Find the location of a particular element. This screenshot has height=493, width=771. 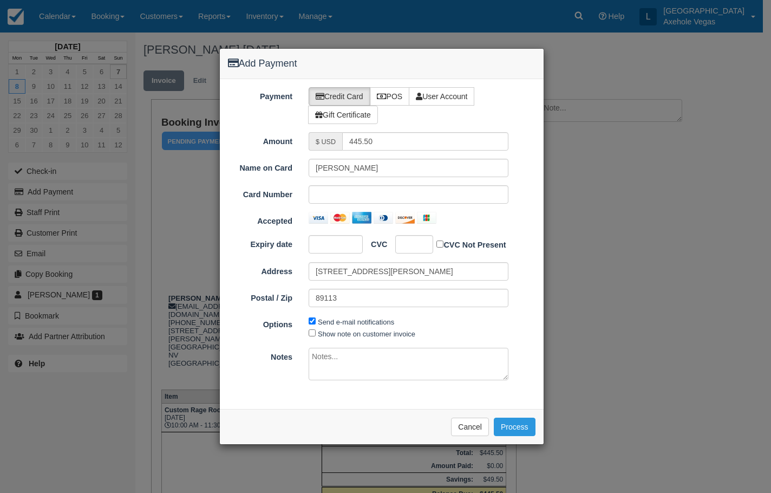

label: User Account is located at coordinates (441, 96).